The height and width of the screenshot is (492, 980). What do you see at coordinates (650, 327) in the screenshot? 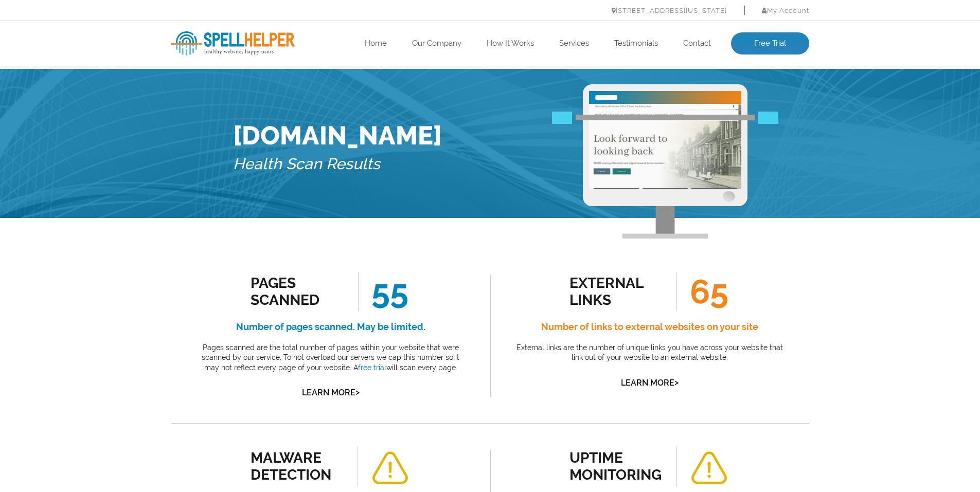
I see `h4: Number of links to external websites on your site` at bounding box center [650, 327].